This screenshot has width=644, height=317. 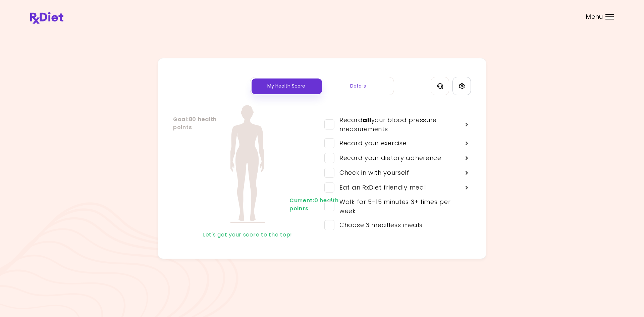 What do you see at coordinates (303, 205) in the screenshot?
I see `div: Current : 0 health points` at bounding box center [303, 205].